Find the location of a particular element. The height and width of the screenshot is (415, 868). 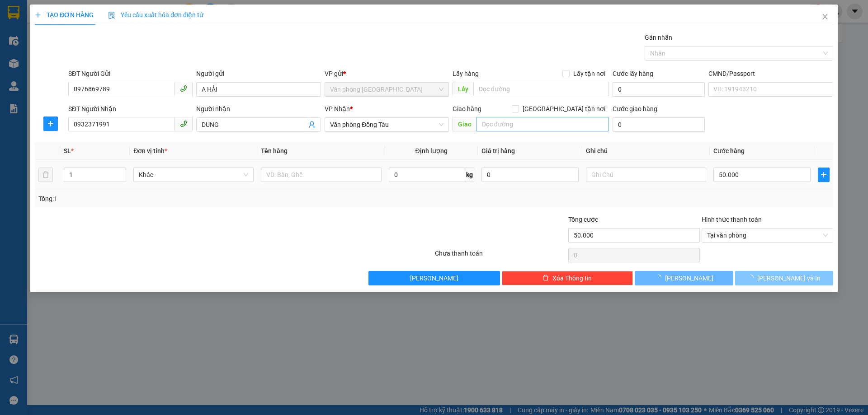

button: Close is located at coordinates (825, 17).